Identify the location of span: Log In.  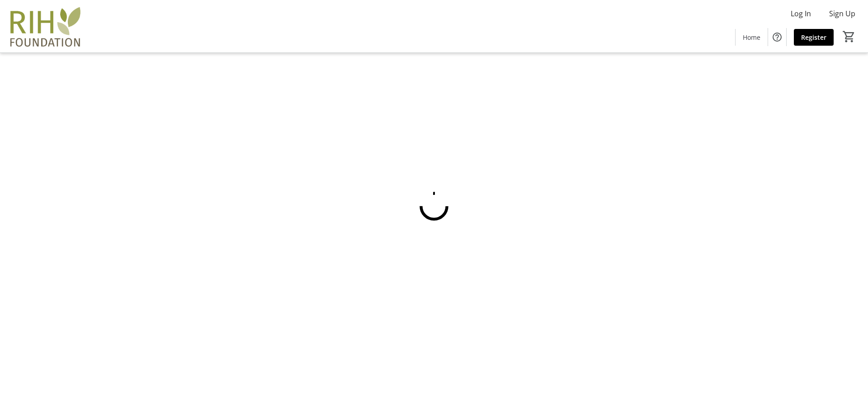
(800, 13).